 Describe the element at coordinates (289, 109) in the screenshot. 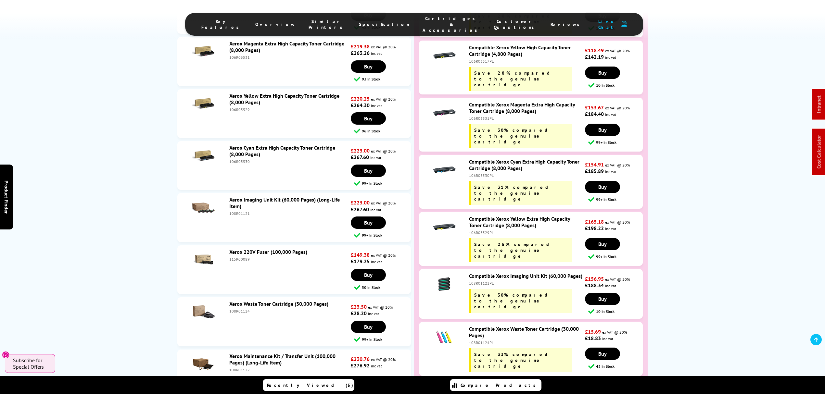

I see `div: 106R03529` at that location.